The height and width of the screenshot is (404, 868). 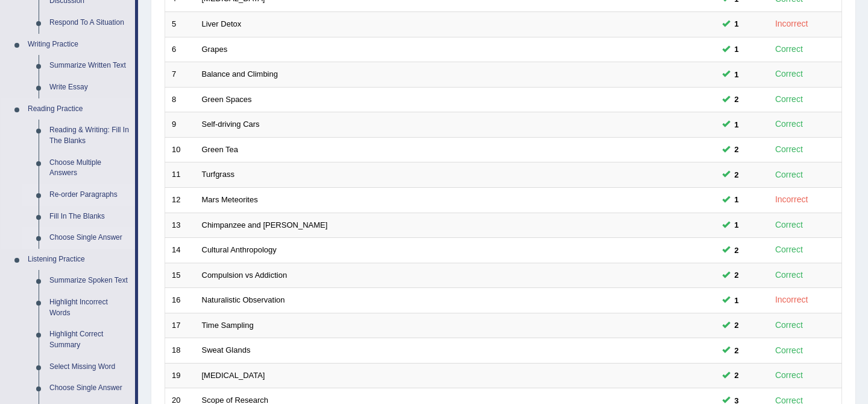 I want to click on td: 14, so click(x=180, y=251).